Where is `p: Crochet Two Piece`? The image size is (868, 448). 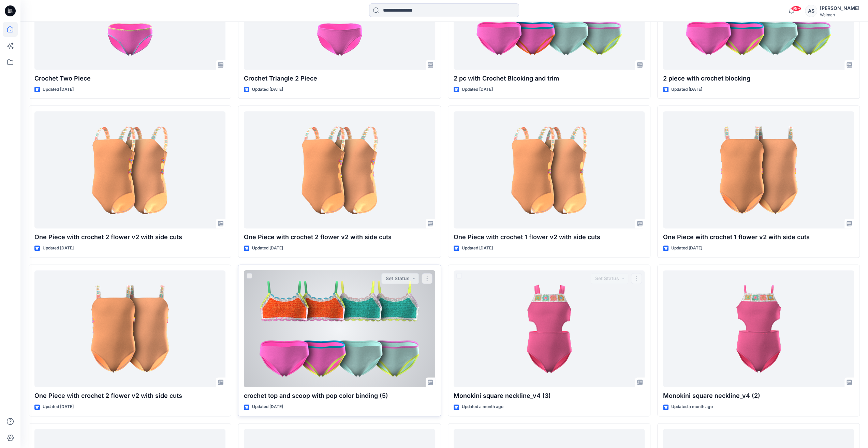 p: Crochet Two Piece is located at coordinates (130, 79).